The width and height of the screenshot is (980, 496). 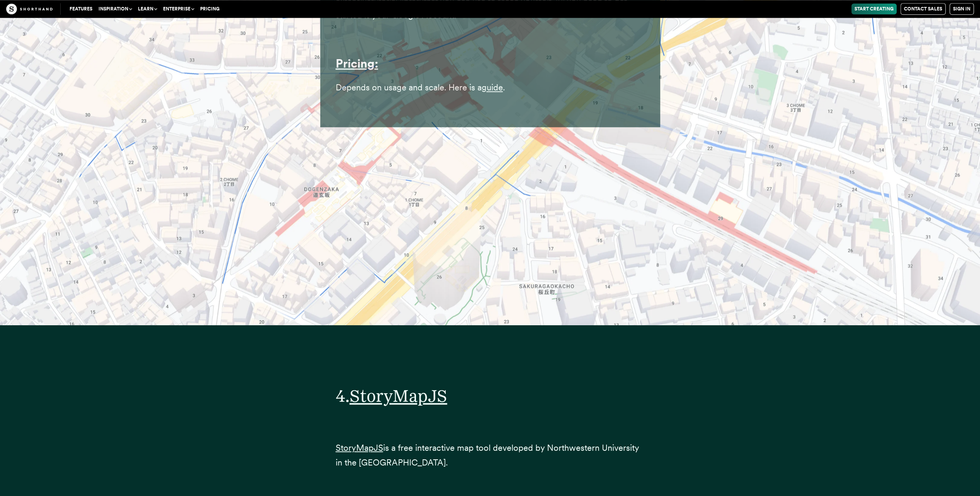 What do you see at coordinates (178, 9) in the screenshot?
I see `button: Enterprise` at bounding box center [178, 9].